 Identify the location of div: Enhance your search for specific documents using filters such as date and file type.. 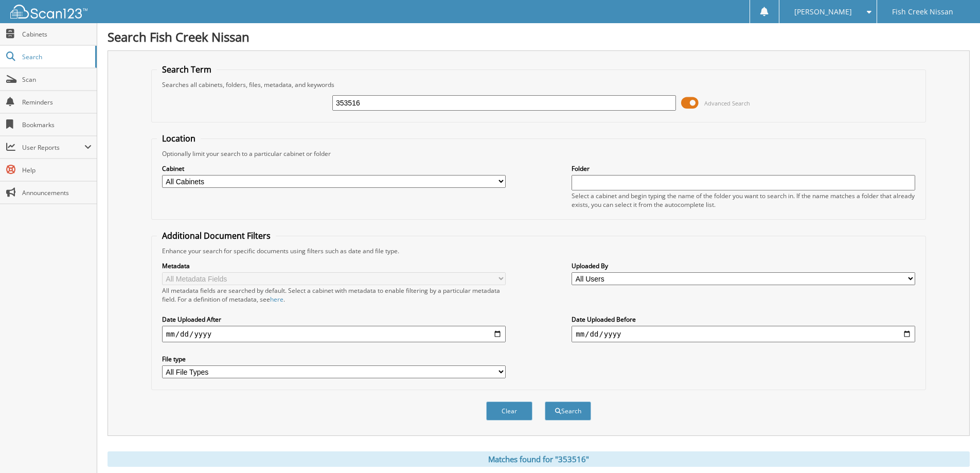
(538, 250).